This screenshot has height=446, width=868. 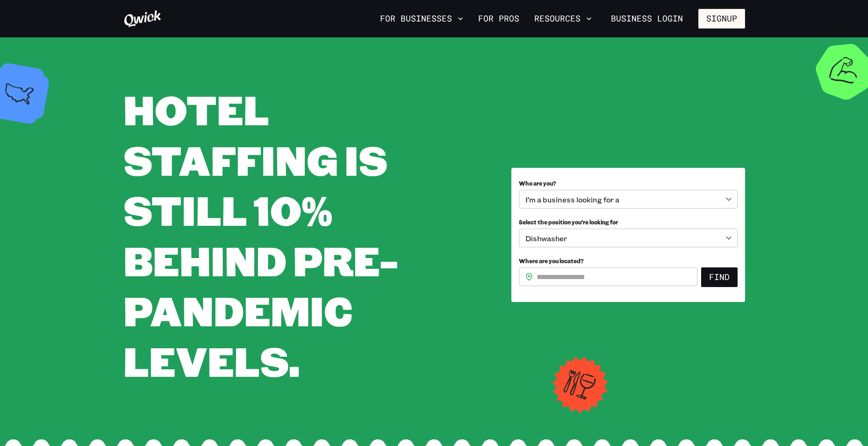 What do you see at coordinates (628, 199) in the screenshot?
I see `div: I’m a business looking for a` at bounding box center [628, 199].